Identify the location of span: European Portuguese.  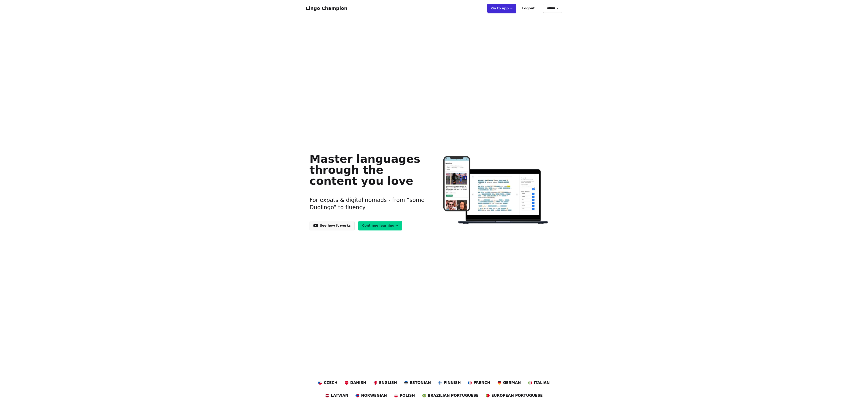
(517, 396).